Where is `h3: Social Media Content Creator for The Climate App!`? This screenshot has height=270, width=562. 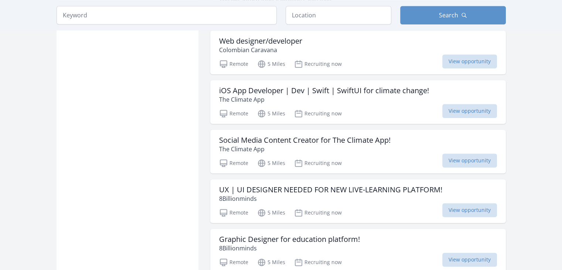 h3: Social Media Content Creator for The Climate App! is located at coordinates (305, 140).